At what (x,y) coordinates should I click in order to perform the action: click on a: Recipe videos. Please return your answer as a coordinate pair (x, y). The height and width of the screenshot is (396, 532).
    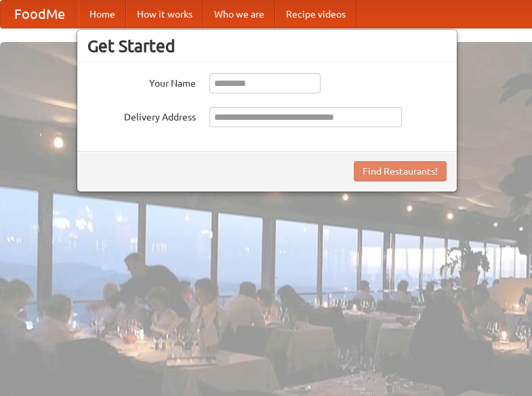
    Looking at the image, I should click on (316, 14).